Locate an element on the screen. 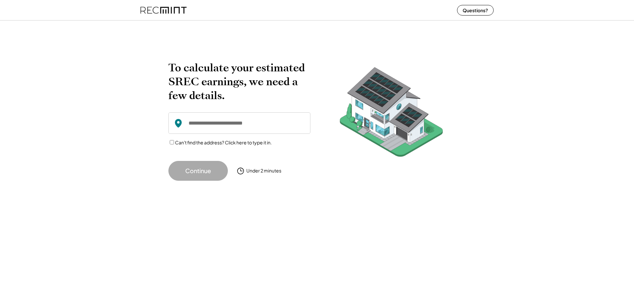 The height and width of the screenshot is (301, 634). img: recmint-logotype%403x%20%281%29.jpeg is located at coordinates (164, 10).